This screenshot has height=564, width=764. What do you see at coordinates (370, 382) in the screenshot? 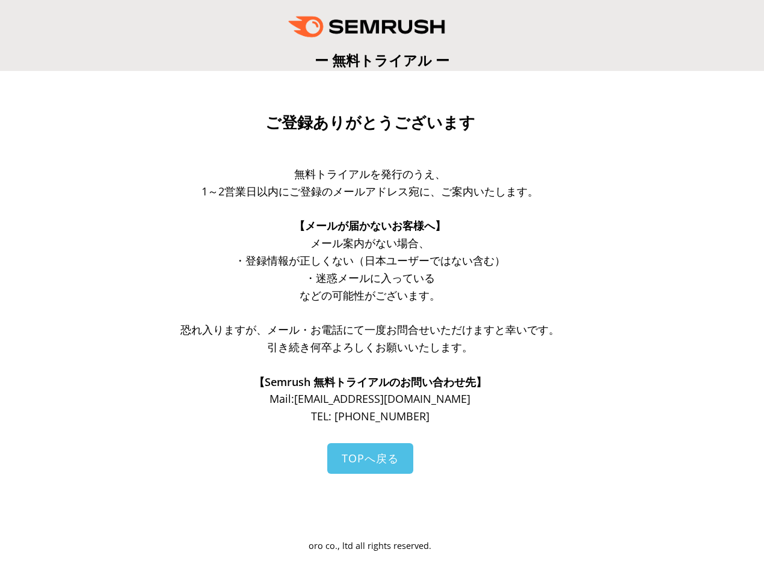
I see `span: 【Semrush 無料トライアルのお問い合わせ先】` at bounding box center [370, 382].